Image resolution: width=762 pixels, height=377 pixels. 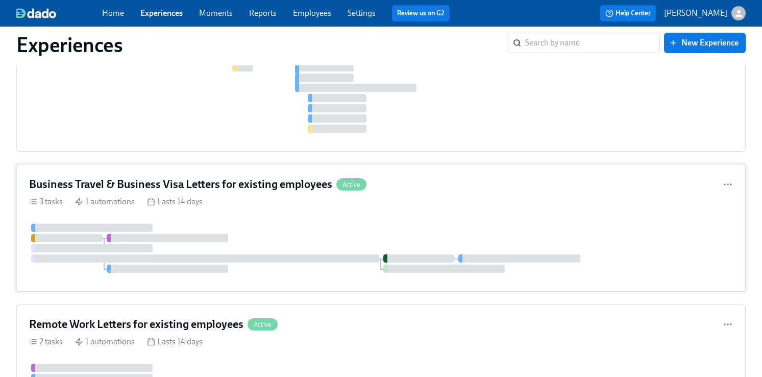 I want to click on h1: Experiences, so click(x=69, y=45).